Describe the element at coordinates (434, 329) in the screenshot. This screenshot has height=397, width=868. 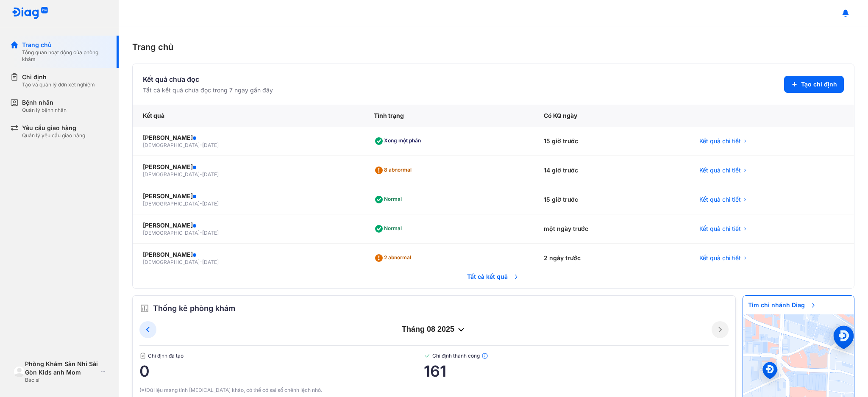
I see `div: tháng 08 2025` at that location.